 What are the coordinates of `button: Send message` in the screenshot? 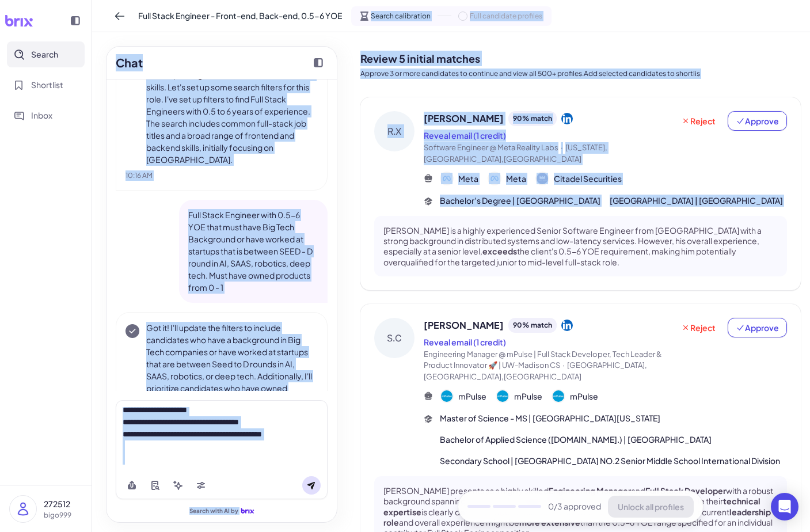 It's located at (312, 486).